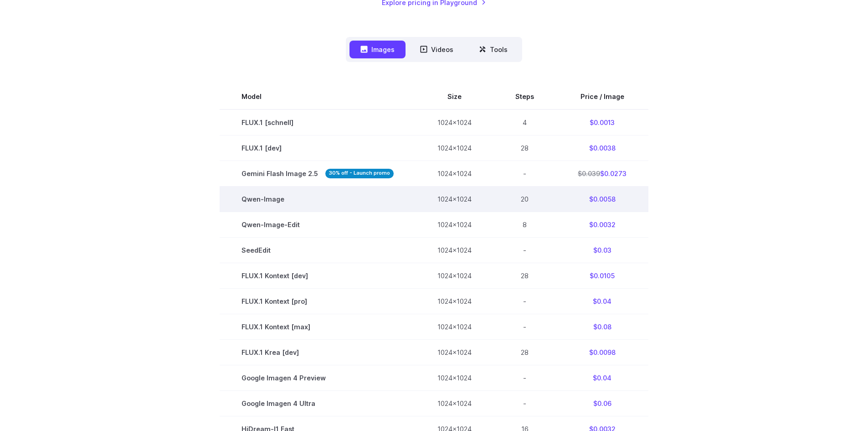  I want to click on td: FLUX.1 Kontext [max], so click(317, 327).